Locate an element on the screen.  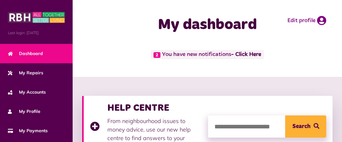
button: Search is located at coordinates (306, 126).